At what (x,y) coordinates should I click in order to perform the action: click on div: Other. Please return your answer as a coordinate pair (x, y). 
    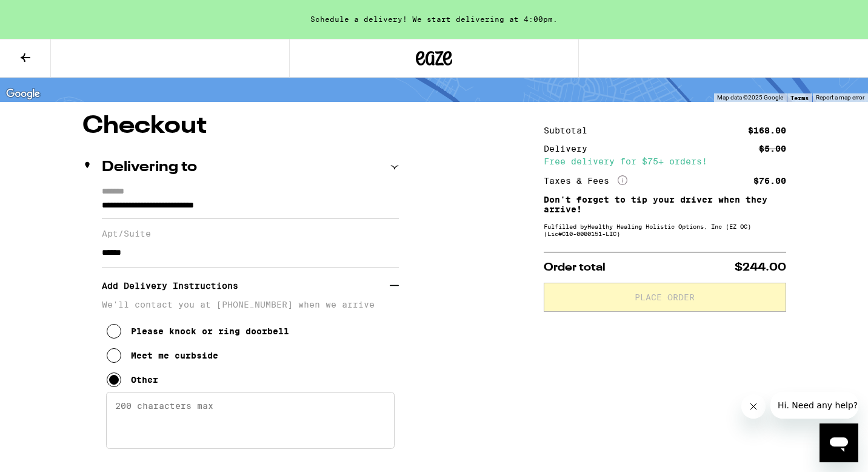
    Looking at the image, I should click on (144, 379).